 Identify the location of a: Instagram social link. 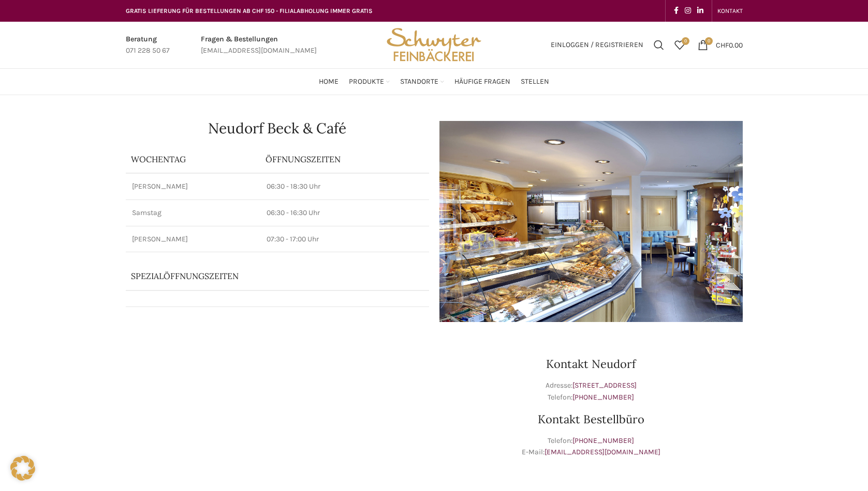
(688, 11).